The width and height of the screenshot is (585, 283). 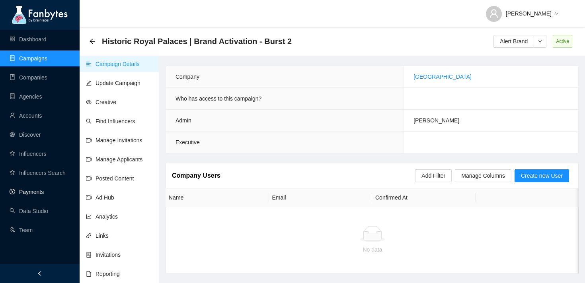 What do you see at coordinates (92, 41) in the screenshot?
I see `div: Back` at bounding box center [92, 41].